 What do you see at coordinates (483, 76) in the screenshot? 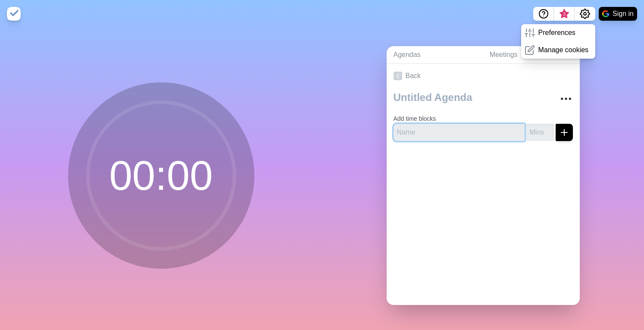
I see `a: Back` at bounding box center [483, 76].